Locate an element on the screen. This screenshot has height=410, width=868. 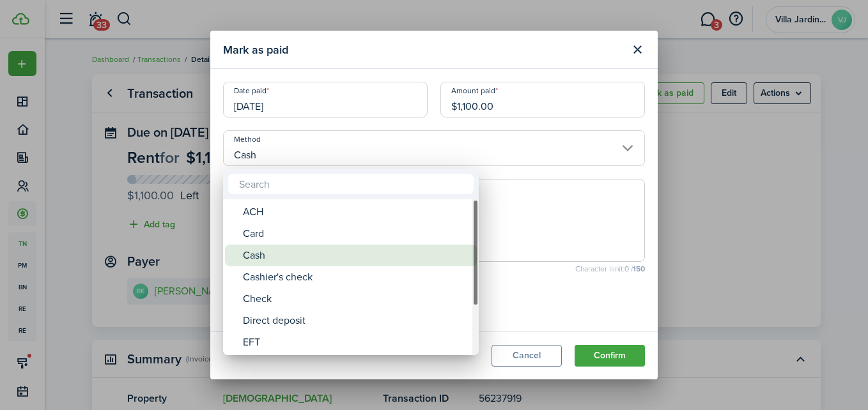
div: Card is located at coordinates (356, 234).